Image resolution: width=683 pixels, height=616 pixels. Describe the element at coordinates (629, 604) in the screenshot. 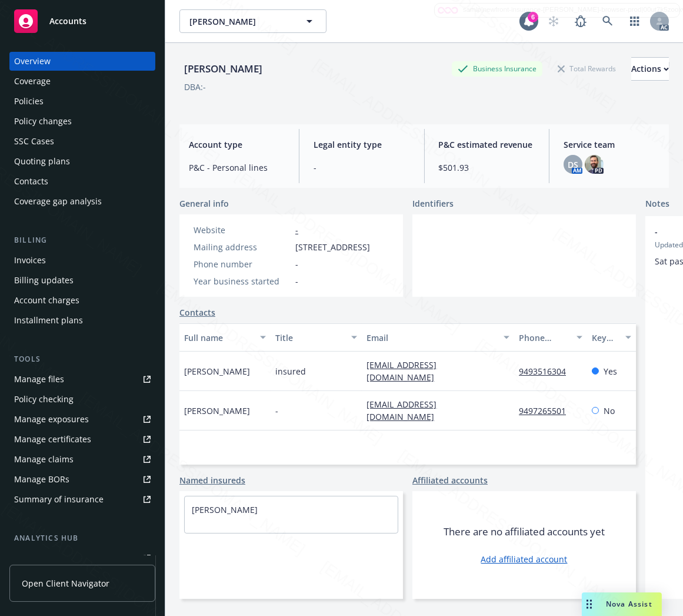

I see `span: Nova Assist` at that location.